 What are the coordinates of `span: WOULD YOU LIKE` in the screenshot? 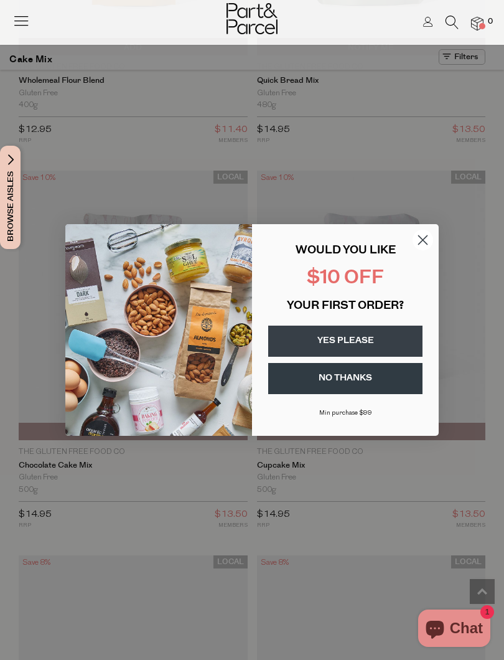 It's located at (346, 251).